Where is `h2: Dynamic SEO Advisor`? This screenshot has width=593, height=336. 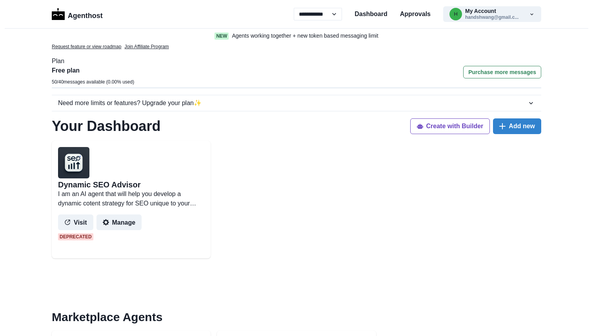 h2: Dynamic SEO Advisor is located at coordinates (99, 185).